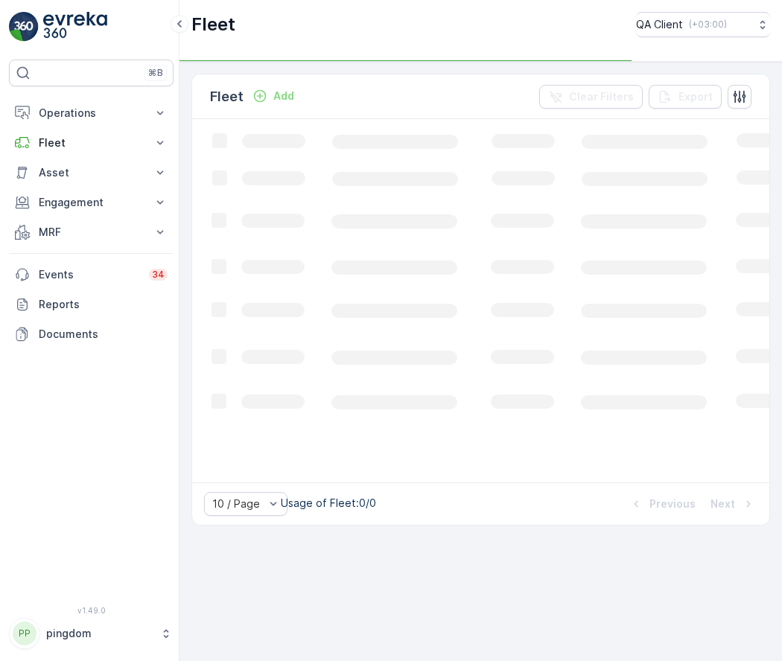 This screenshot has width=782, height=661. I want to click on p: Usage of Fleet : 0/0, so click(328, 503).